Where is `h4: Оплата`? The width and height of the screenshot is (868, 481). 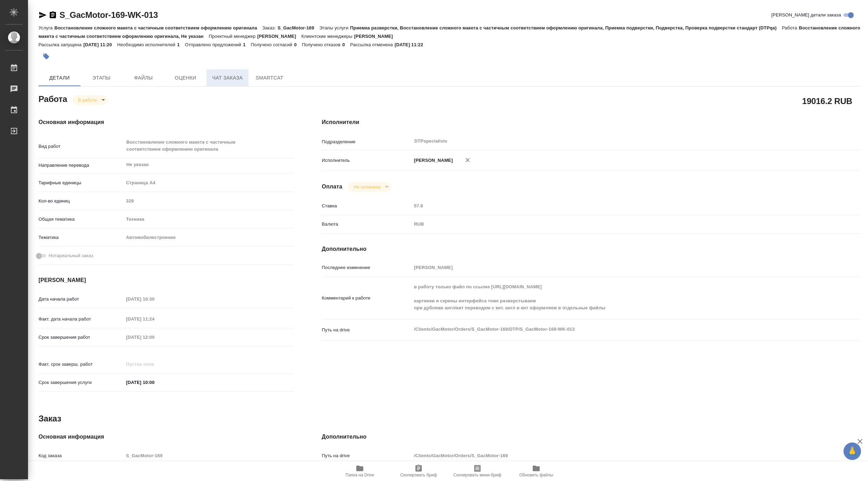 h4: Оплата is located at coordinates (332, 186).